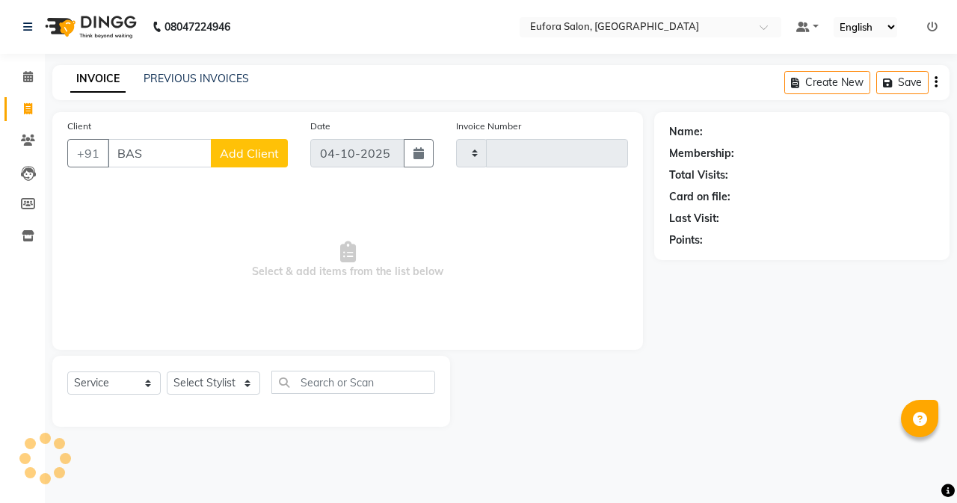 This screenshot has height=503, width=957. What do you see at coordinates (196, 79) in the screenshot?
I see `a: PREVIOUS INVOICES` at bounding box center [196, 79].